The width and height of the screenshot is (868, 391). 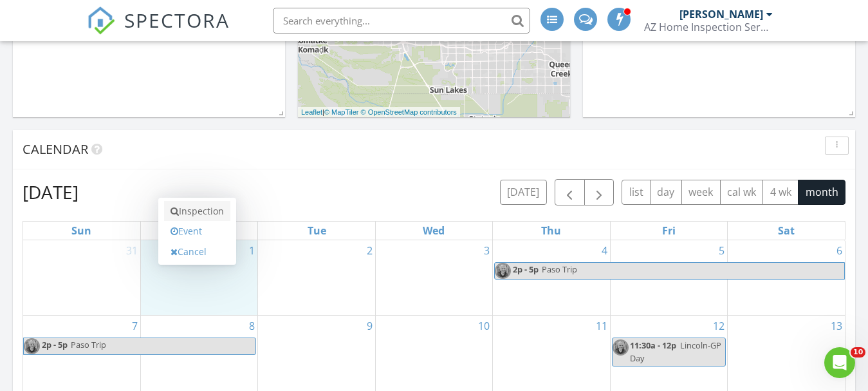 What do you see at coordinates (669, 231) in the screenshot?
I see `a: Friday` at bounding box center [669, 231].